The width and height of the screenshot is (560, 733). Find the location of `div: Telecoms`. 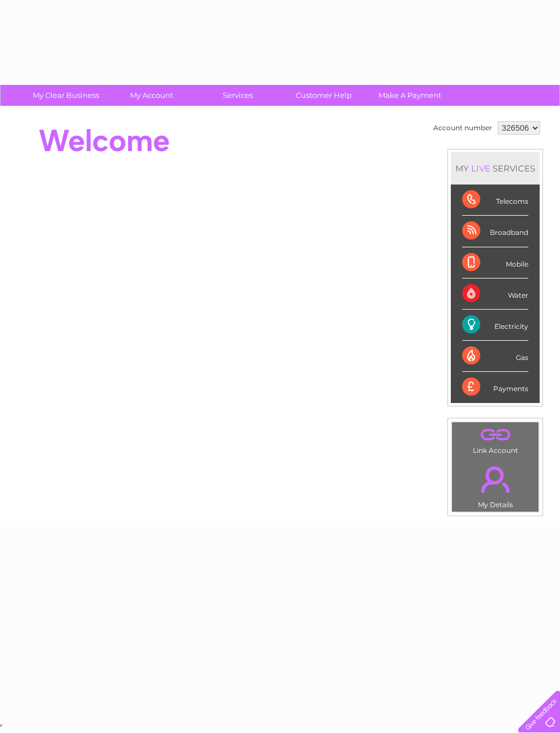

div: Telecoms is located at coordinates (495, 200).